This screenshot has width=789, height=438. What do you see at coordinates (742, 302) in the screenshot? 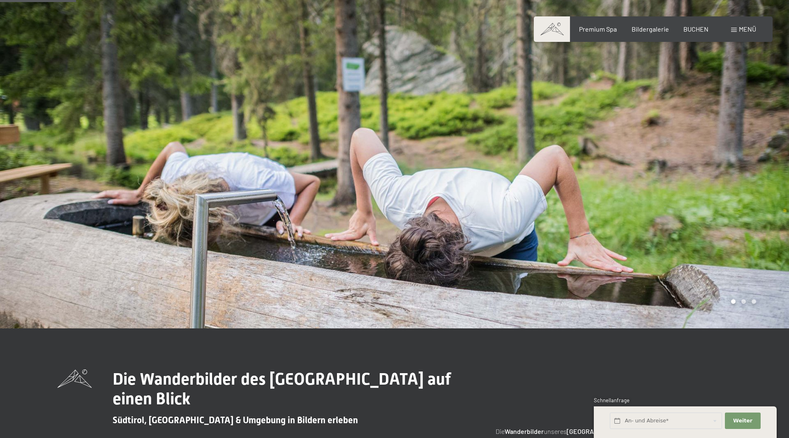
I see `div: Carousel Pagination` at bounding box center [742, 302].